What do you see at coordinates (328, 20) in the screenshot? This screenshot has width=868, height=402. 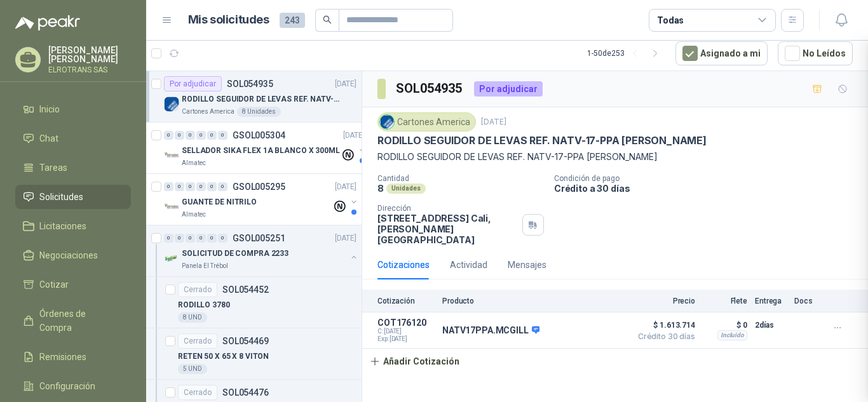 I see `span: search` at bounding box center [328, 20].